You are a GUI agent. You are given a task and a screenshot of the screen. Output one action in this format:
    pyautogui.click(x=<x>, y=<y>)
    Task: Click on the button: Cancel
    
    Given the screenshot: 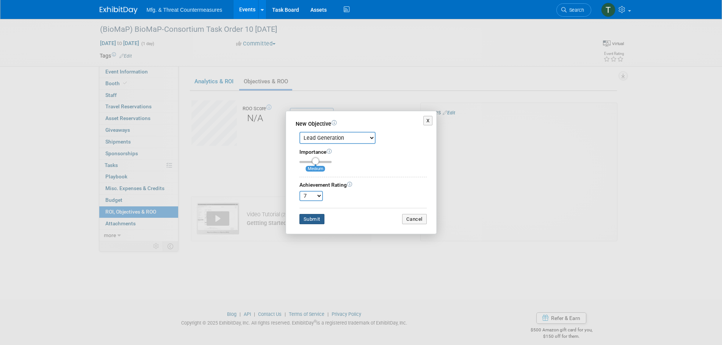 What is the action you would take?
    pyautogui.click(x=414, y=219)
    